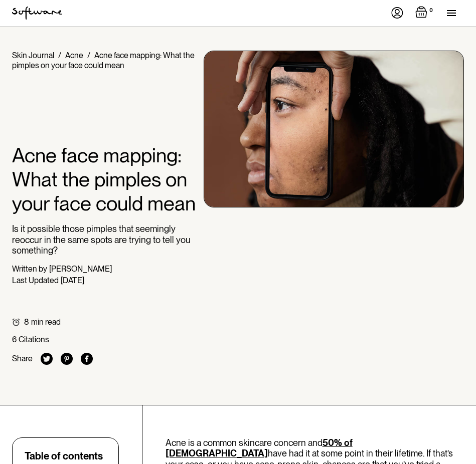  I want to click on a: home, so click(37, 13).